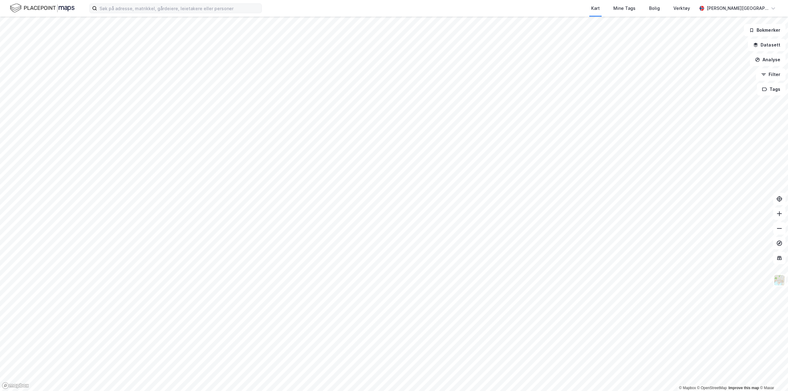  What do you see at coordinates (595, 8) in the screenshot?
I see `div: Kart` at bounding box center [595, 8].